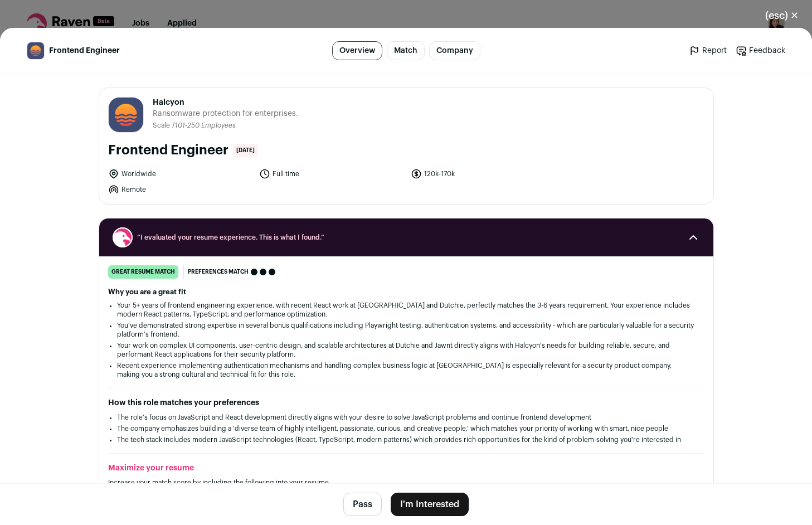  I want to click on li: Recent experience implementing authentication mechanisms and handling complex business logic at [..., so click(406, 370).